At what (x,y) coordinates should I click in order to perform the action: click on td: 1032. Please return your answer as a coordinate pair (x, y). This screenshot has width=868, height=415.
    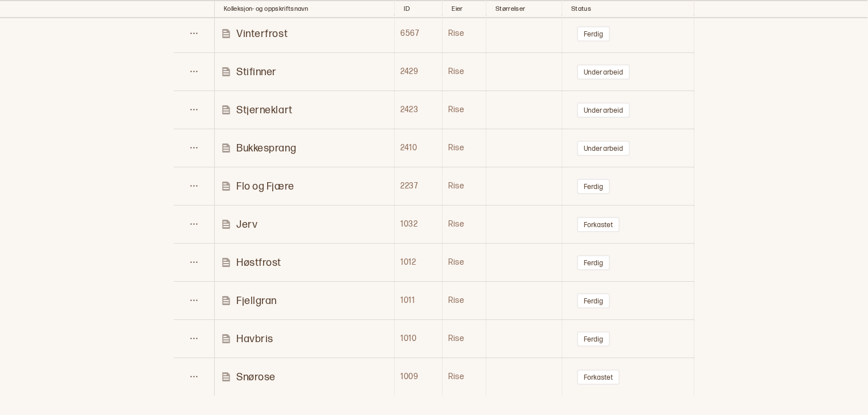
    Looking at the image, I should click on (419, 225).